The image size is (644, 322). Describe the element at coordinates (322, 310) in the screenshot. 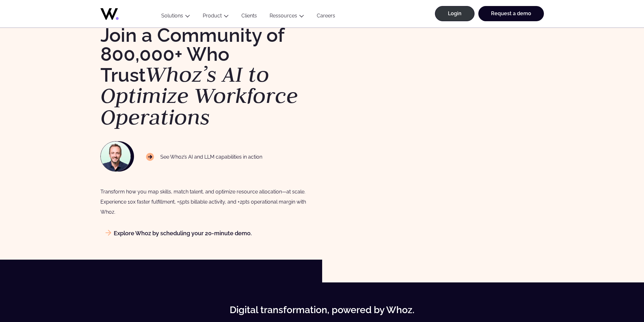

I see `strong: Digital transformation, powered by Whoz.` at that location.